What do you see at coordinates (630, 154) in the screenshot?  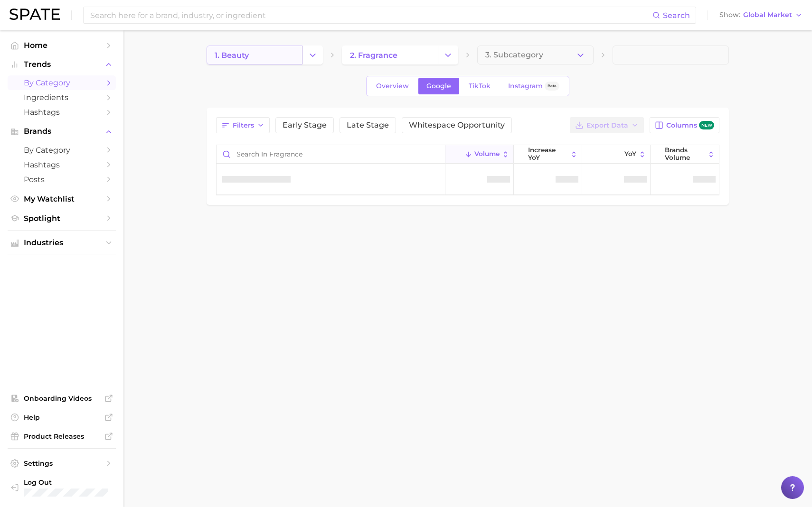 I see `span: YoY` at bounding box center [630, 154].